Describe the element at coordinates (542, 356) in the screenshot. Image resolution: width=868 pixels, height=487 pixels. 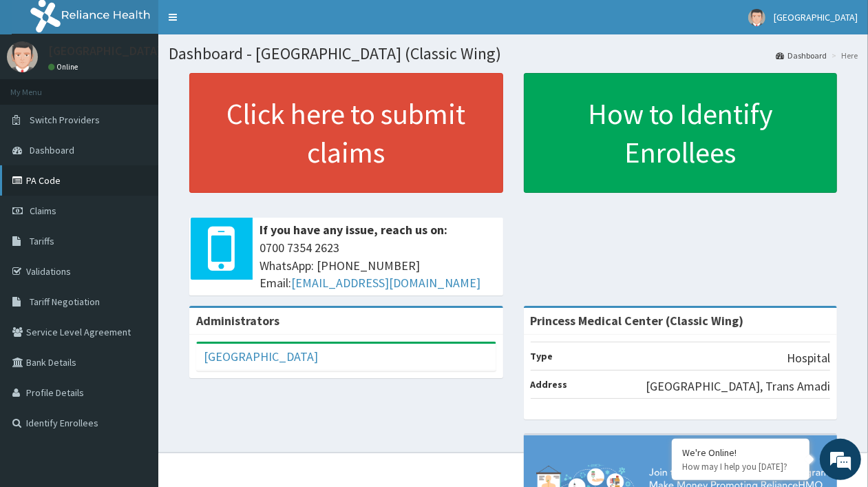
I see `b: Type` at that location.